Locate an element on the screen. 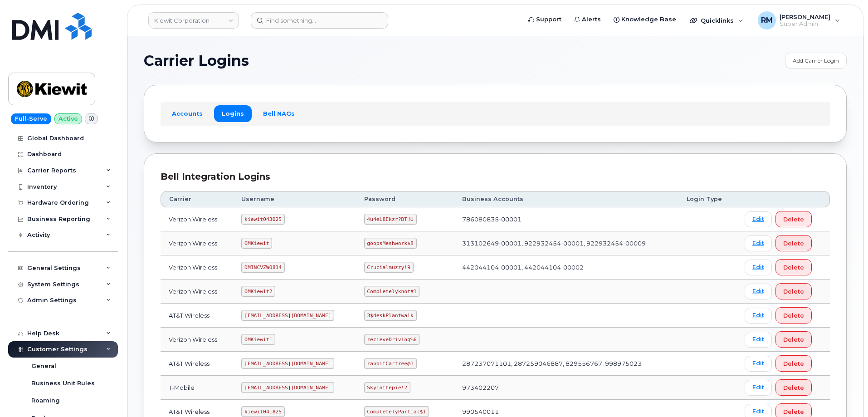 Image resolution: width=868 pixels, height=417 pixels. th: Login Type is located at coordinates (707, 199).